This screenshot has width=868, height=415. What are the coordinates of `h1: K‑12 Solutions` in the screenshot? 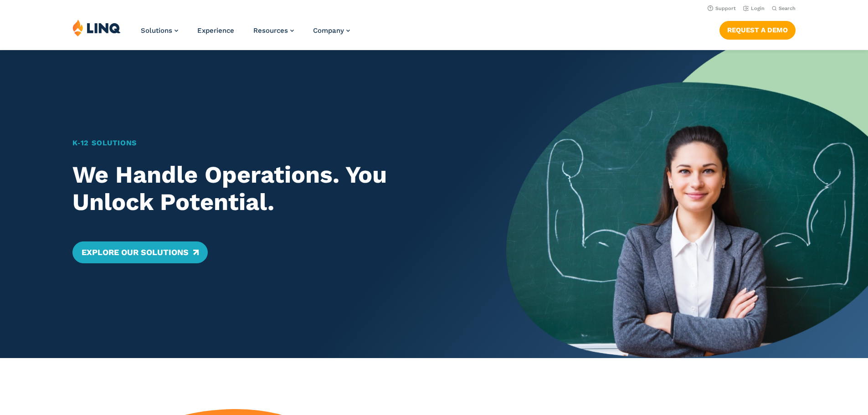 It's located at (272, 143).